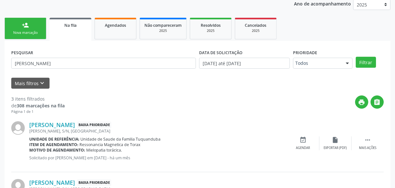 This screenshot has height=188, width=395. Describe the element at coordinates (366, 62) in the screenshot. I see `button: Filtrar` at that location.